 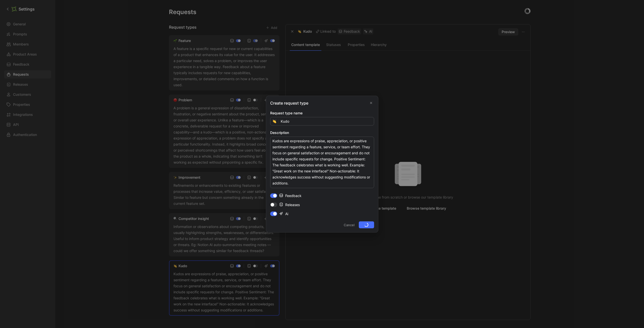 What do you see at coordinates (349, 225) in the screenshot?
I see `button: Cancel` at bounding box center [349, 225].